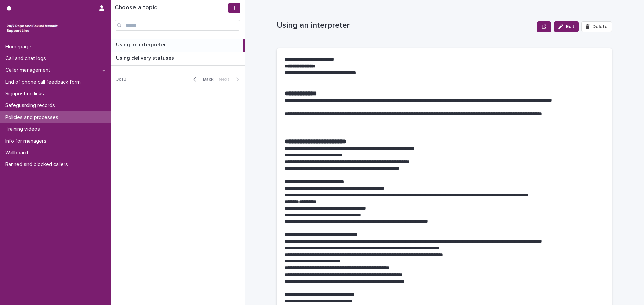  What do you see at coordinates (121, 80) in the screenshot?
I see `p: 3 of 3` at bounding box center [121, 80].